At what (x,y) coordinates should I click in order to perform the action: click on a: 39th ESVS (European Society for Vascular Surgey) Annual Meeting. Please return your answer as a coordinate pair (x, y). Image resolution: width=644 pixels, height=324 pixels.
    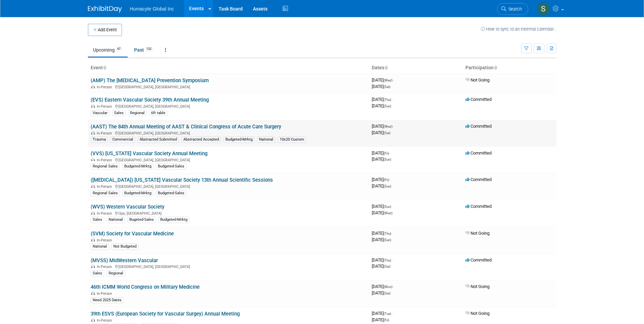
    Looking at the image, I should click on (165, 314).